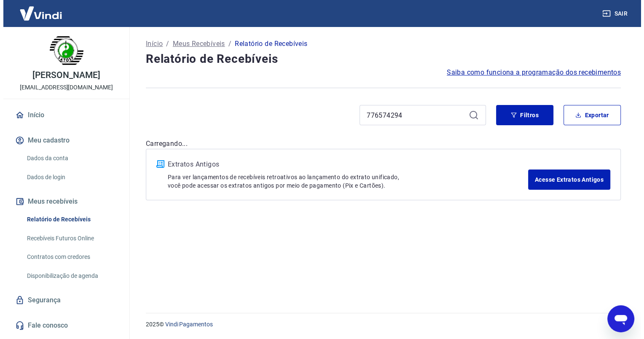 The image size is (644, 339). I want to click on button: Meus recebíveis, so click(63, 201).